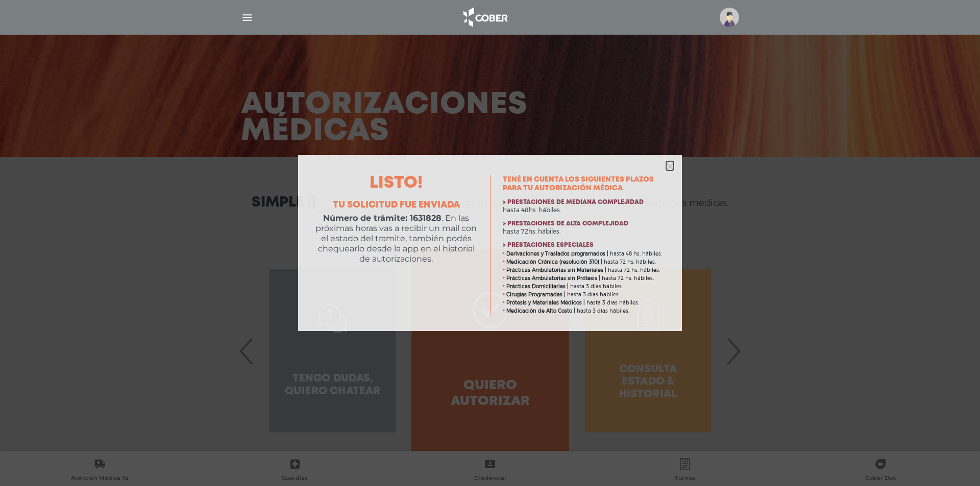 The height and width of the screenshot is (486, 980). Describe the element at coordinates (636, 253) in the screenshot. I see `span: hasta 48 hs. hábiles.` at that location.